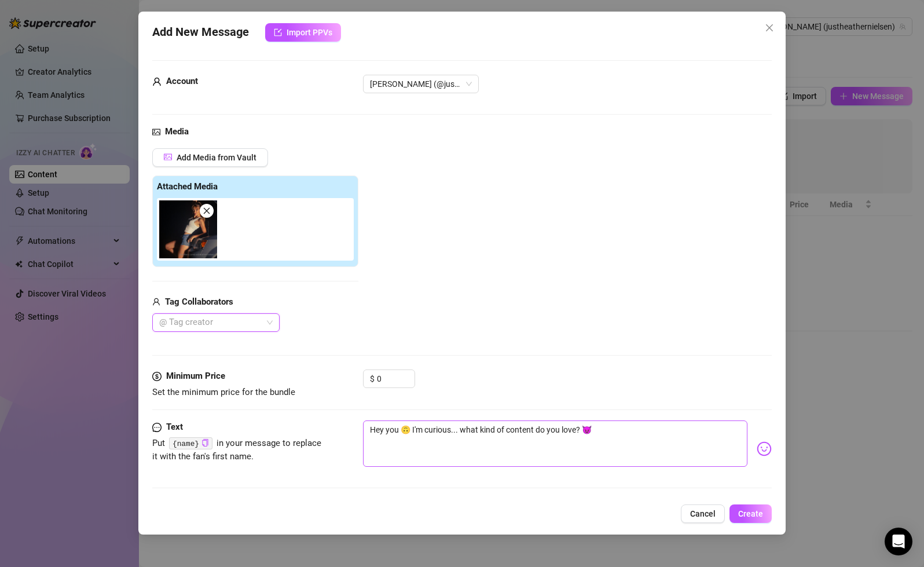 Image resolution: width=924 pixels, height=567 pixels. Describe the element at coordinates (770, 28) in the screenshot. I see `span: Close` at that location.